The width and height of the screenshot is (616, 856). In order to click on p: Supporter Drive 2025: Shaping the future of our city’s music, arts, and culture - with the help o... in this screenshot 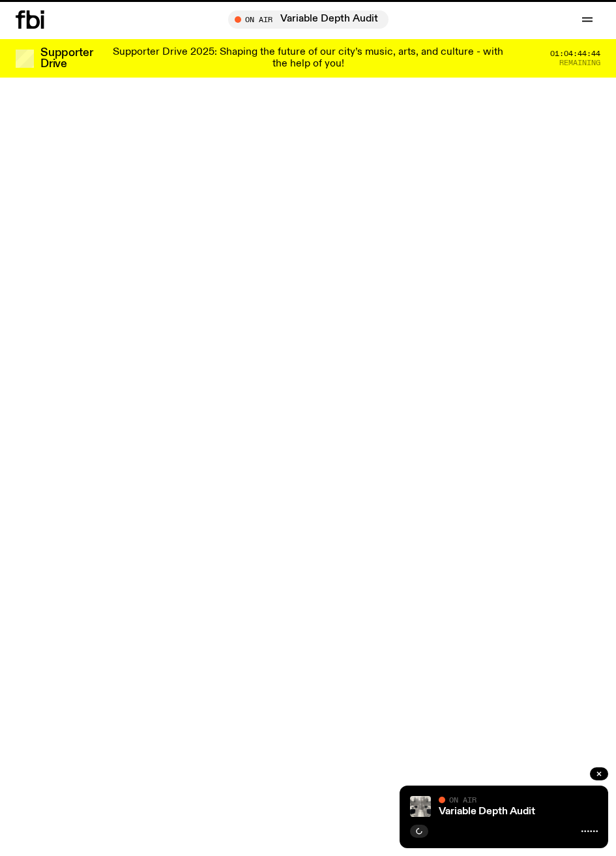, I will do `click(307, 58)`.